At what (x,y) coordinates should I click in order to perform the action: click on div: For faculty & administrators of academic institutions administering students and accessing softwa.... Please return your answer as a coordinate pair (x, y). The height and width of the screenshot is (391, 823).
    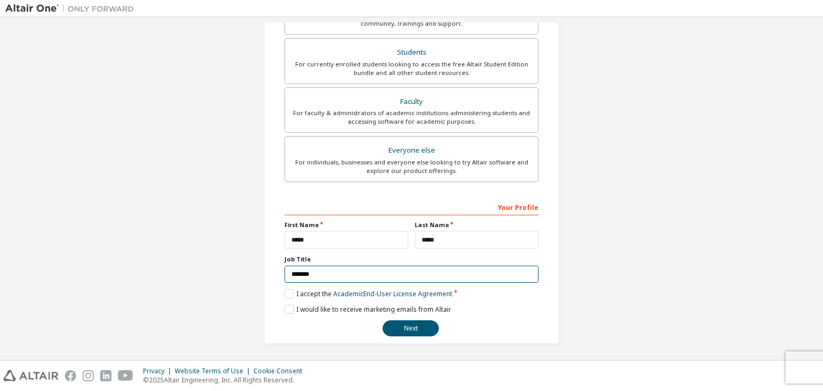
    Looking at the image, I should click on (412, 117).